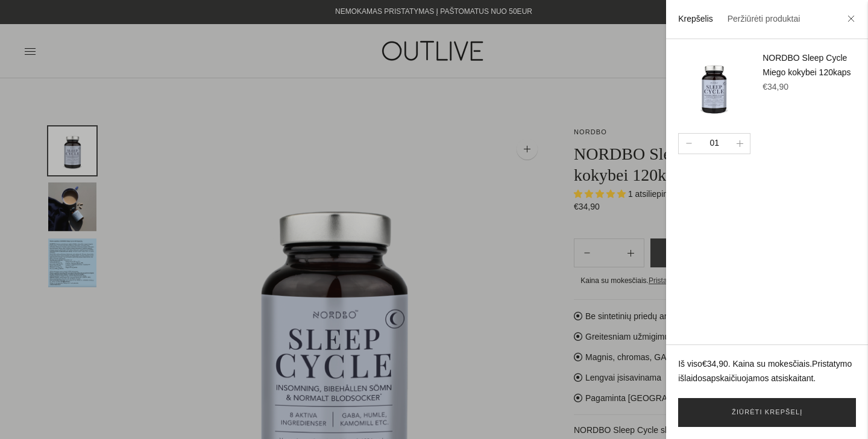  Describe the element at coordinates (765, 371) in the screenshot. I see `a: Pristatymo išlaidos` at that location.